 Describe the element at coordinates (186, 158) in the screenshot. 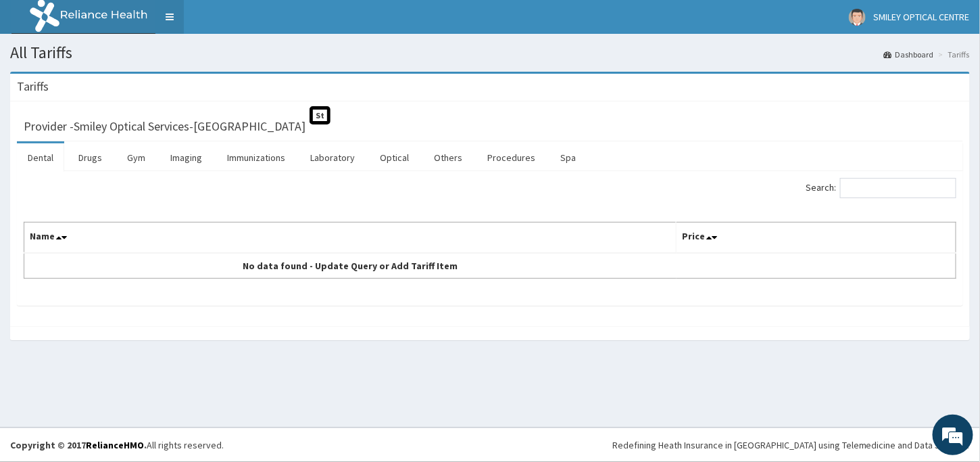

I see `a: Imaging` at that location.